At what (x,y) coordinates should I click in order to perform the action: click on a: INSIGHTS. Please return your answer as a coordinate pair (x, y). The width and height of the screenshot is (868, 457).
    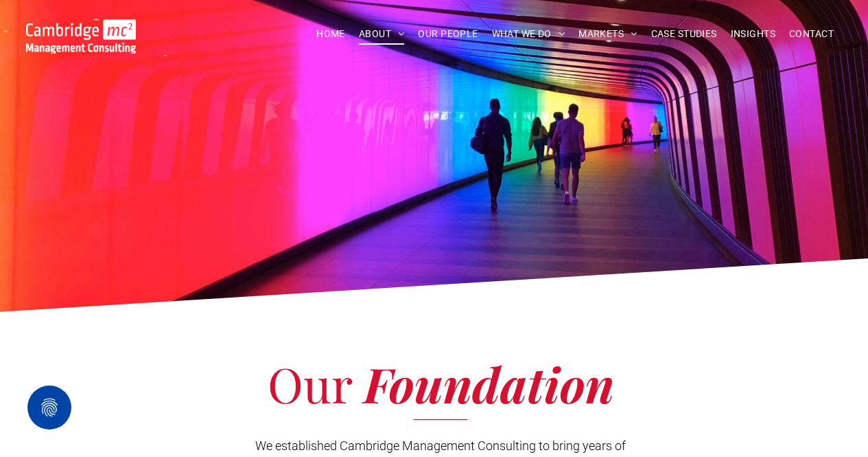
    Looking at the image, I should click on (753, 34).